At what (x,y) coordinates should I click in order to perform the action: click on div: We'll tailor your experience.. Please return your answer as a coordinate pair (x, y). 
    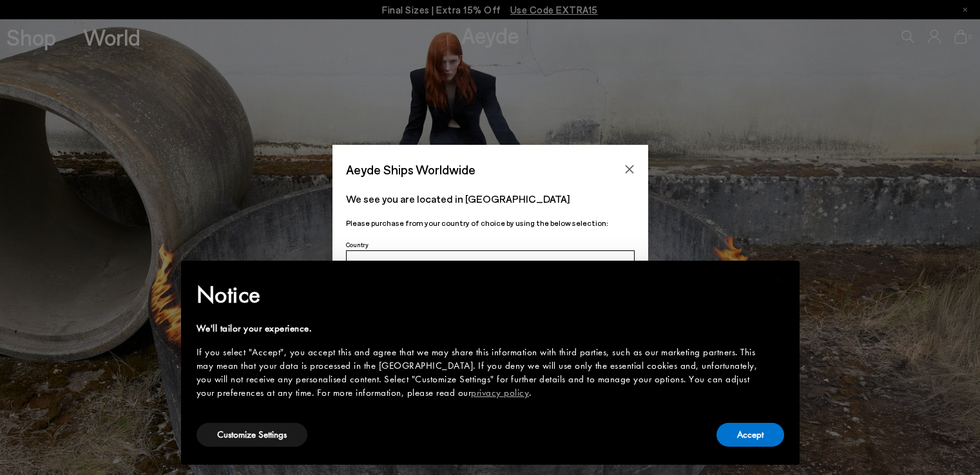
    Looking at the image, I should click on (481, 328).